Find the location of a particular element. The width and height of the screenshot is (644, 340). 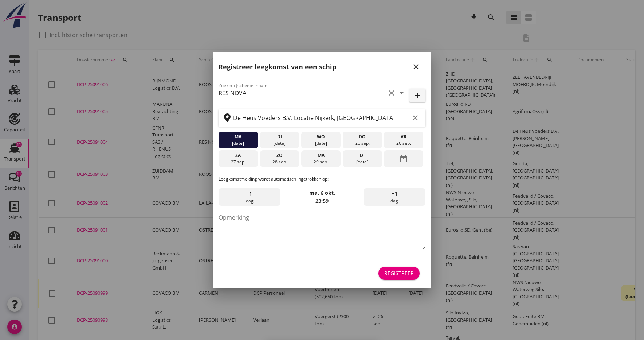

div: 25 sep. is located at coordinates (363, 143).